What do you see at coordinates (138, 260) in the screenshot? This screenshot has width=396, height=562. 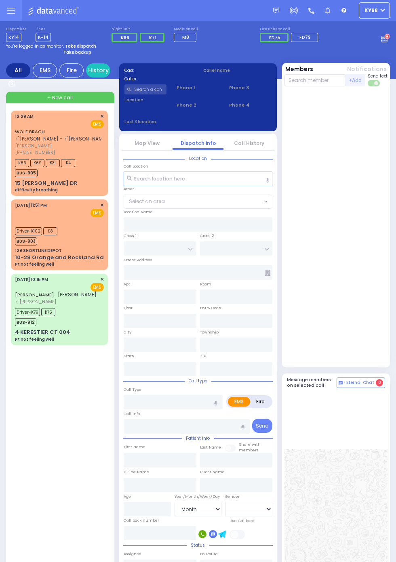 I see `label: Street Address` at bounding box center [138, 260].